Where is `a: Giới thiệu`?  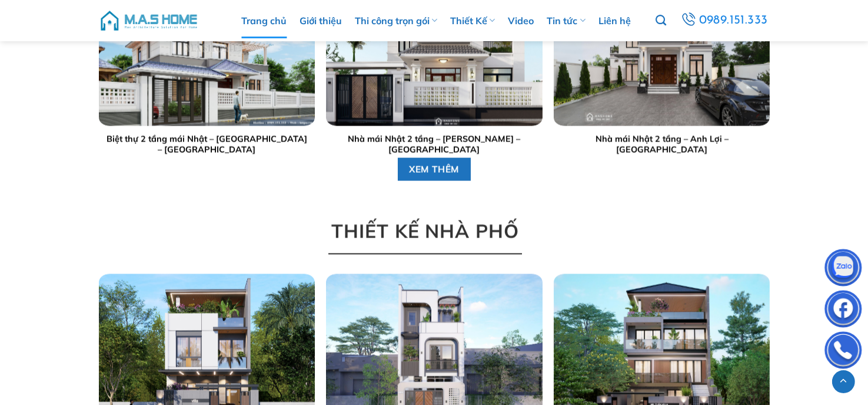 a: Giới thiệu is located at coordinates (320, 21).